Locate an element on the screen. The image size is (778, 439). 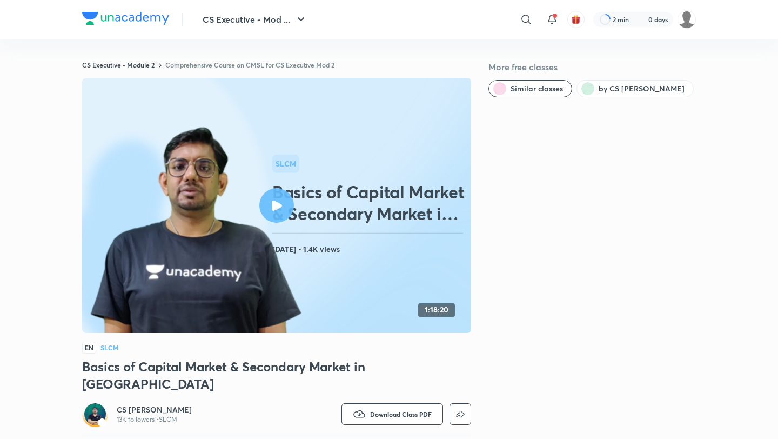
button: CS Executive - Mod ... is located at coordinates (255, 19).